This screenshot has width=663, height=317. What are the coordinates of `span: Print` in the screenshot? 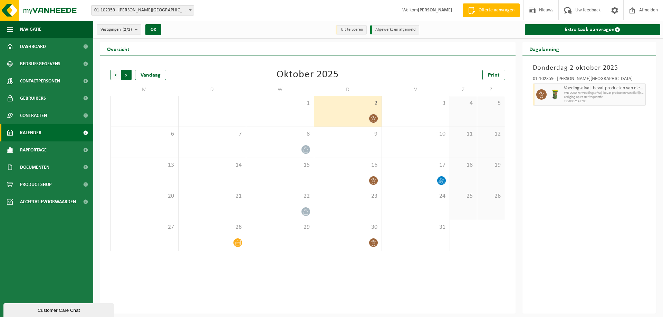 It's located at (494, 75).